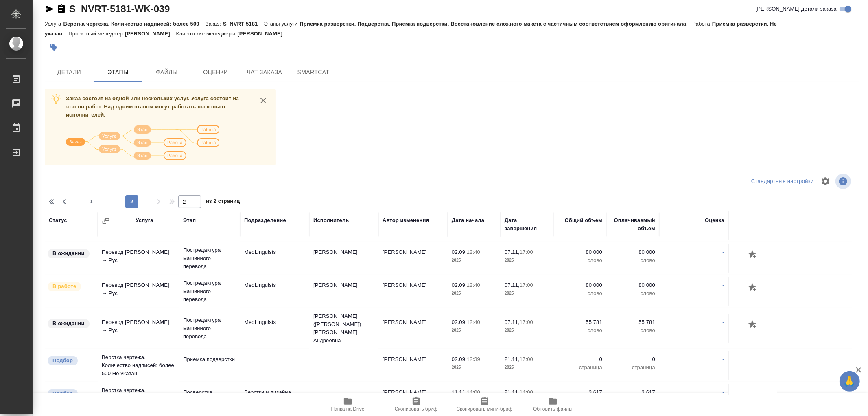 The height and width of the screenshot is (416, 868). I want to click on div: Услуга, so click(144, 220).